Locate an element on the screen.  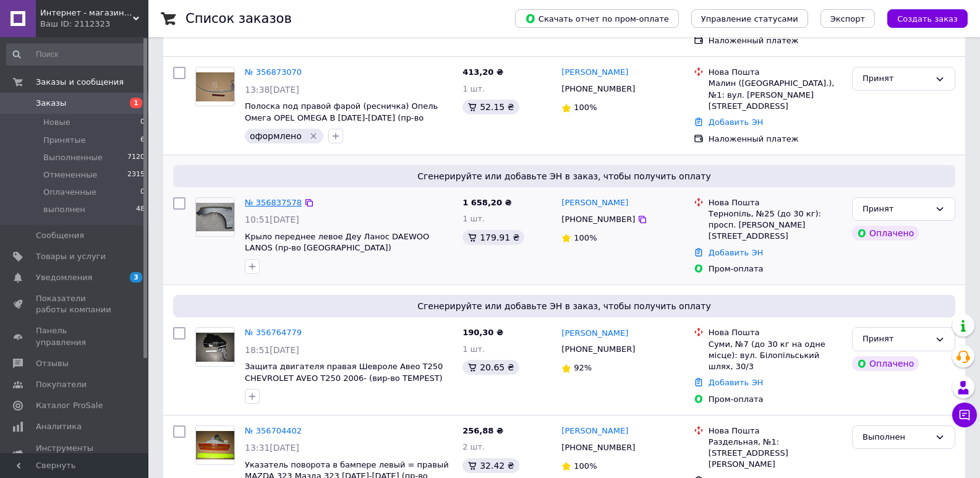
div: Ваш ID: 2112323 is located at coordinates (94, 24).